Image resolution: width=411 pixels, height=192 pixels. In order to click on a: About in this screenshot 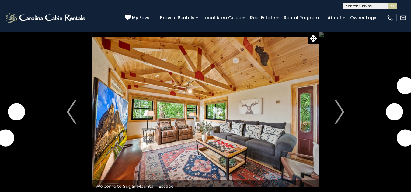, I will do `click(334, 18)`.